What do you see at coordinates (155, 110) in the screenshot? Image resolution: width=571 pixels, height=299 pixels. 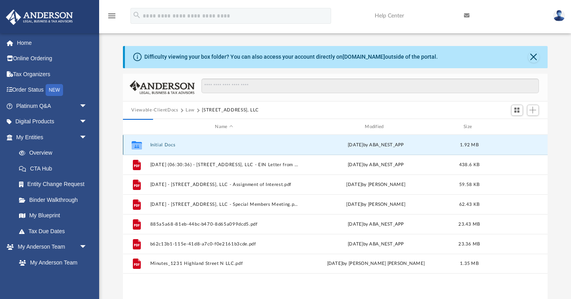 I see `button: Viewable-ClientDocs` at bounding box center [155, 110].